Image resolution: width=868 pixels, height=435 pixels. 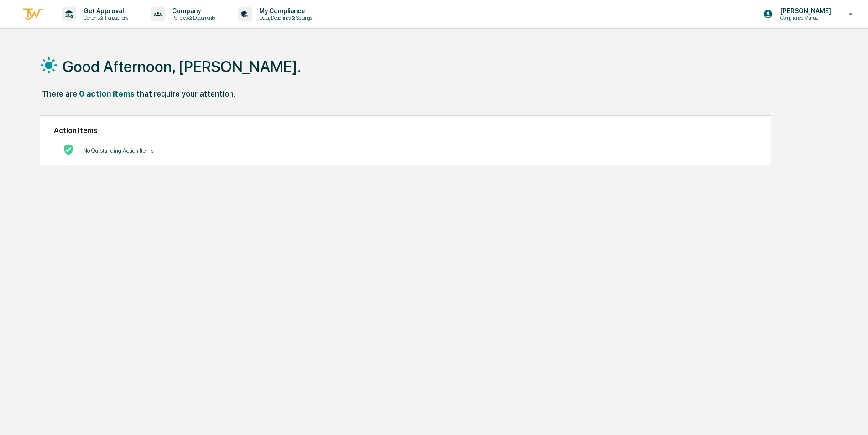 I want to click on p: No Outstanding Action Items, so click(x=118, y=151).